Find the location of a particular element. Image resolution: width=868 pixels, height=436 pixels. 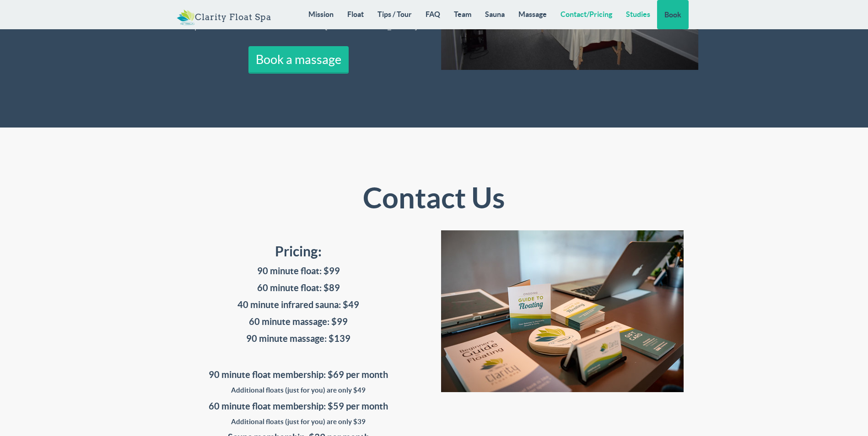

h4: 40 minute infrared sauna: $49 is located at coordinates (298, 305).